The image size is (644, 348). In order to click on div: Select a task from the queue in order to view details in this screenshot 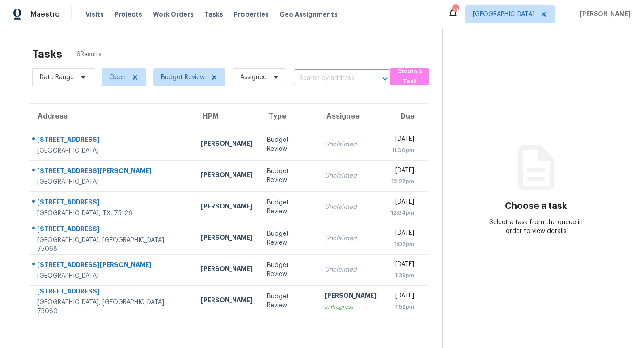, I will do `click(536, 227)`.